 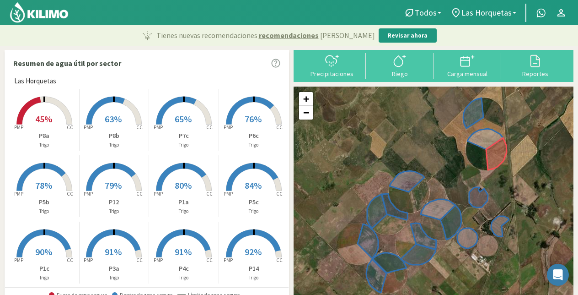 What do you see at coordinates (184, 268) in the screenshot?
I see `p: P4c` at bounding box center [184, 268].